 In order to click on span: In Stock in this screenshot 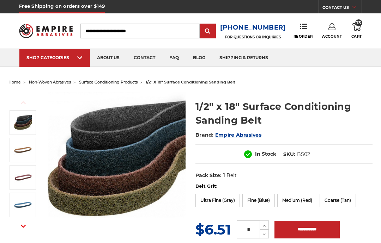, I will do `click(266, 154)`.